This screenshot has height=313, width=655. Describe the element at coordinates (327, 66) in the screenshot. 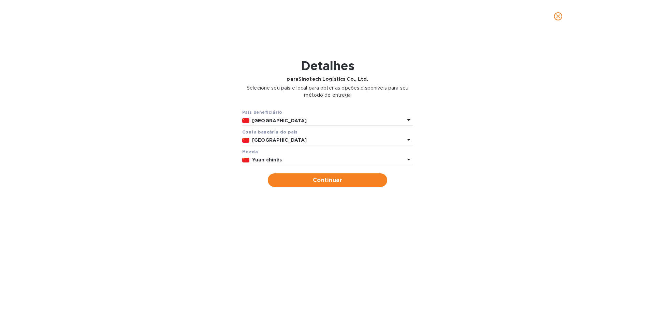

I see `font: Detalhes` at that location.